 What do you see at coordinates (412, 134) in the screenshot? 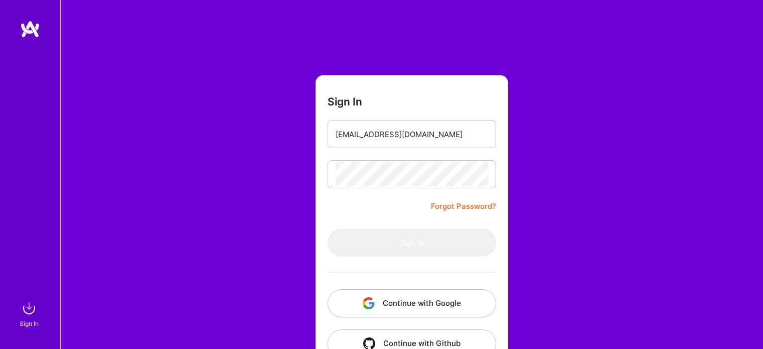
I see `input: Email...` at bounding box center [412, 134].